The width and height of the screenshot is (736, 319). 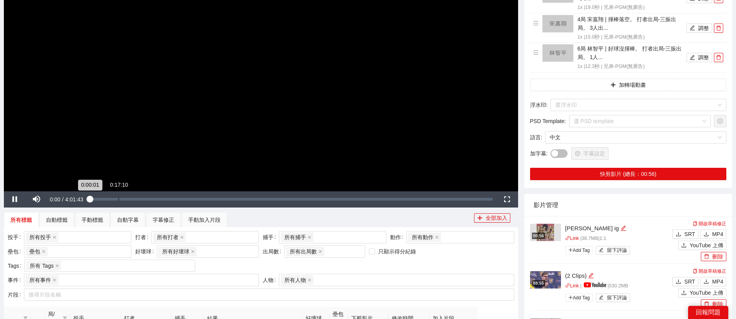 I want to click on img: 160x90.png, so click(x=558, y=53).